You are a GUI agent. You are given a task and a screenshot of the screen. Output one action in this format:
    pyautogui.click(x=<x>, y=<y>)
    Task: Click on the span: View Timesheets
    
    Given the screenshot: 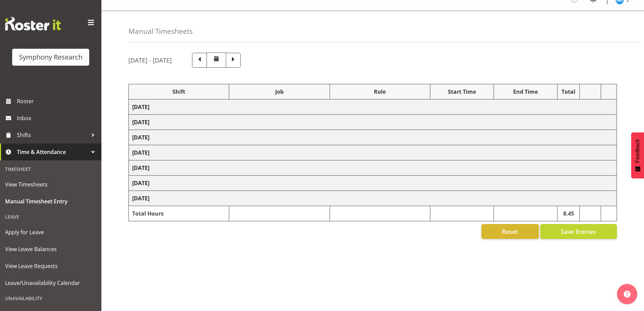 What is the action you would take?
    pyautogui.click(x=51, y=185)
    